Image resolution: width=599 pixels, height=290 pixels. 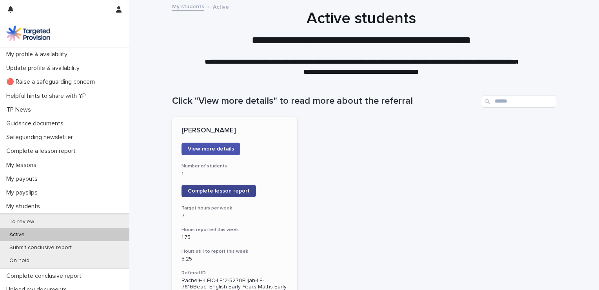 What do you see at coordinates (519, 101) in the screenshot?
I see `input: Search` at bounding box center [519, 101].